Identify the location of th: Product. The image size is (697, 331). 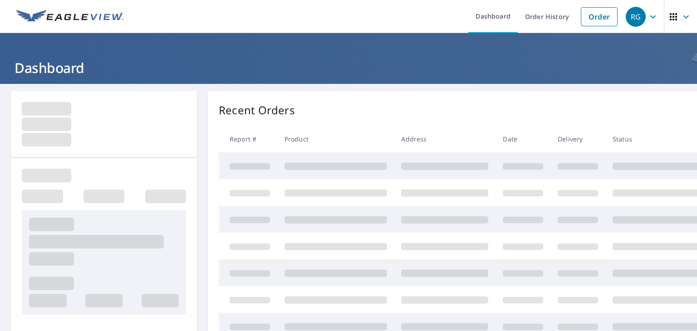
(336, 139).